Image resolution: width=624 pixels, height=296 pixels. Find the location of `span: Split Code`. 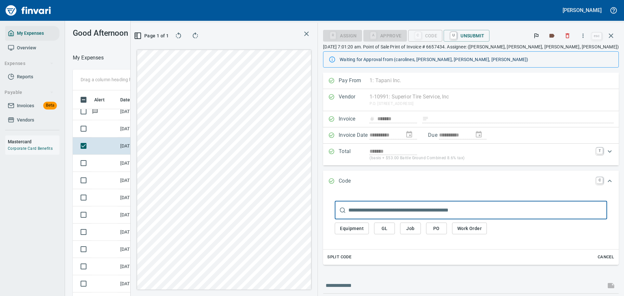

span: Split Code is located at coordinates (339, 257).